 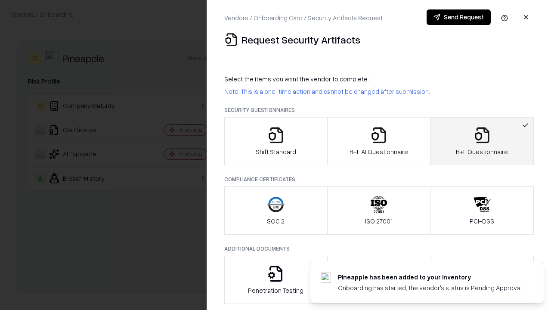 I want to click on div: Pineapple has been added to your inventory, so click(x=431, y=277).